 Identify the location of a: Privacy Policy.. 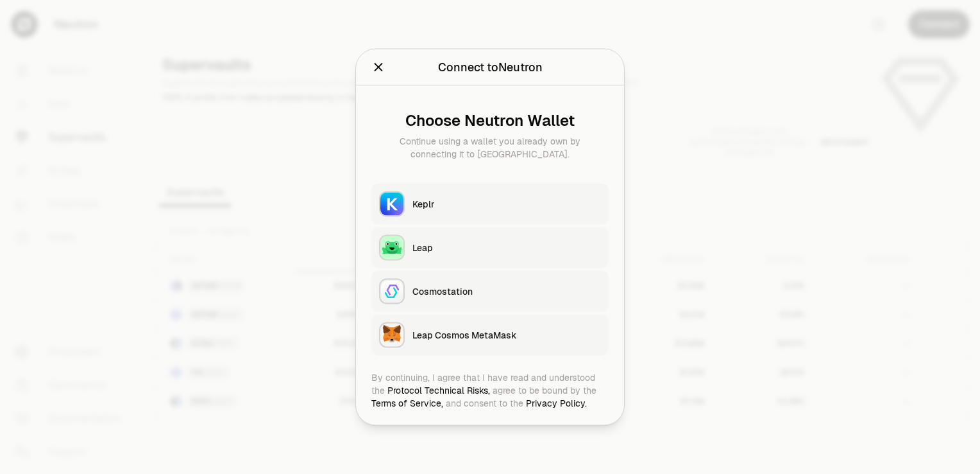
(556, 403).